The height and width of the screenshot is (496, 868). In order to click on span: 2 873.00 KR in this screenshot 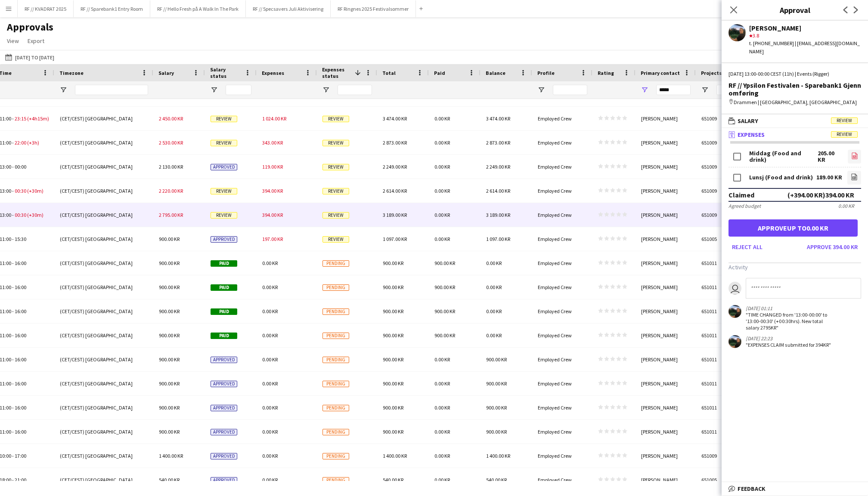, I will do `click(395, 142)`.